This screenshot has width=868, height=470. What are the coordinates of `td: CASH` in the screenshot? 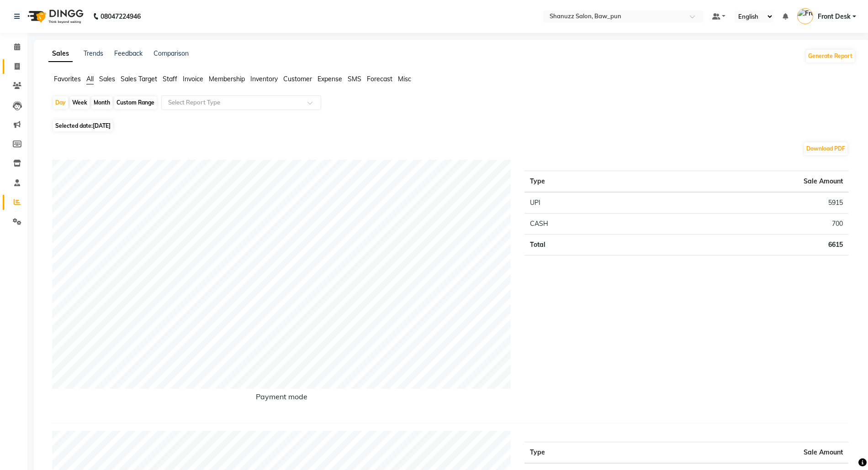 It's located at (584, 224).